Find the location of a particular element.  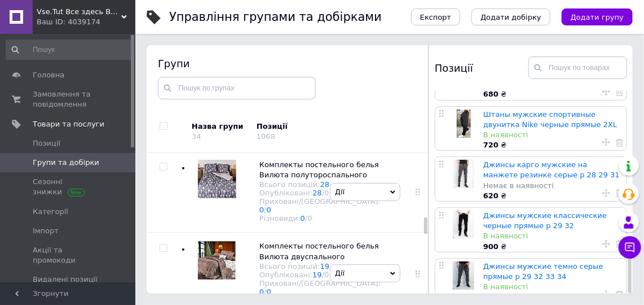

input: Пошук по групах is located at coordinates (237, 88).